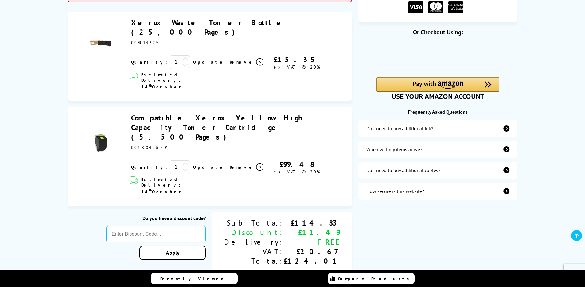  What do you see at coordinates (145, 43) in the screenshot?
I see `span: 008R13325` at bounding box center [145, 43].